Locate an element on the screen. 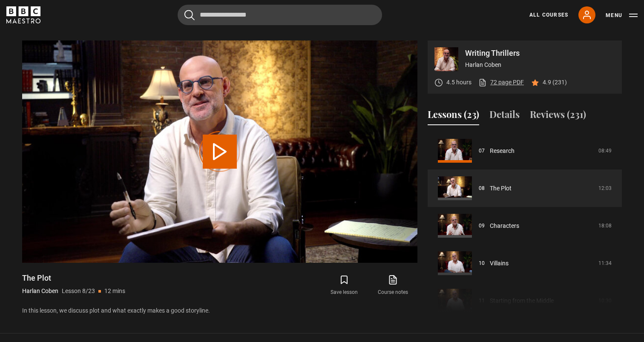 The width and height of the screenshot is (644, 342). a: Characters is located at coordinates (504, 225).